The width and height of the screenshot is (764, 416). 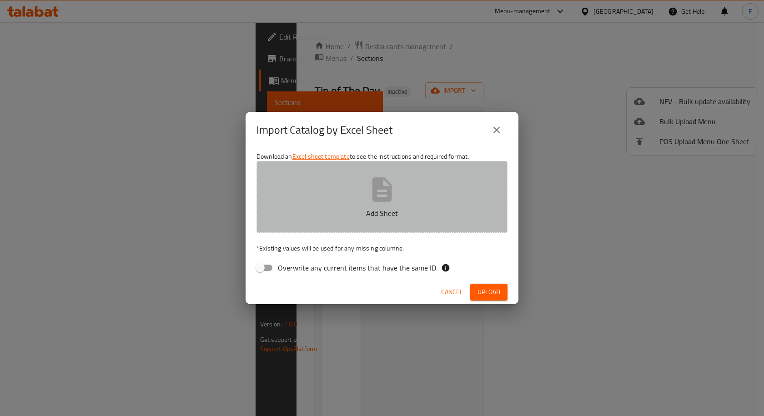 I want to click on p: Existing values will be used for any missing columns., so click(x=382, y=248).